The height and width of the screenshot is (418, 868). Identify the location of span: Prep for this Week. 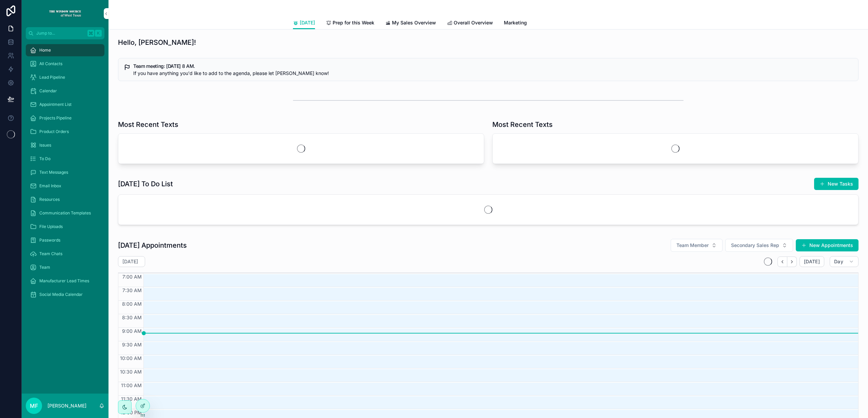
(353, 23).